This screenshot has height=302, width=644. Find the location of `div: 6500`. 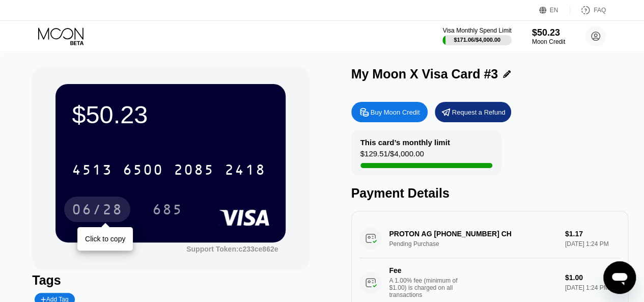

div: 6500 is located at coordinates (143, 171).